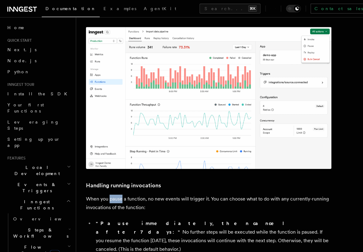  Describe the element at coordinates (41, 219) in the screenshot. I see `a: Overview` at that location.